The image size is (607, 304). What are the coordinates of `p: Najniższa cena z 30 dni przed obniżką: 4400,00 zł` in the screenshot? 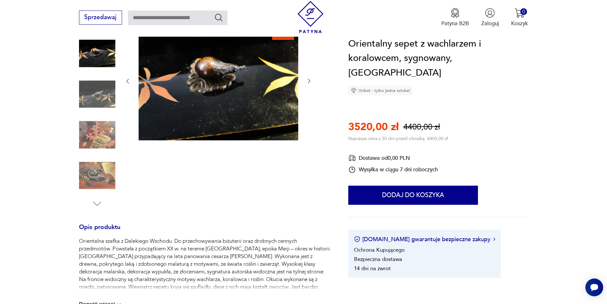 It's located at (398, 139).